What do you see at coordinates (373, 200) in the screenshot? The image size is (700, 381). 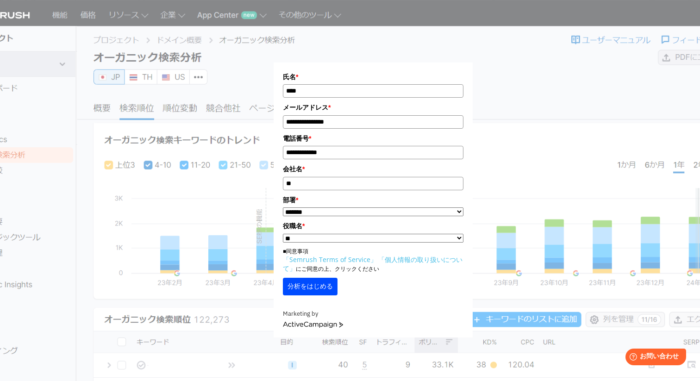 I see `label: 部署` at bounding box center [373, 200].